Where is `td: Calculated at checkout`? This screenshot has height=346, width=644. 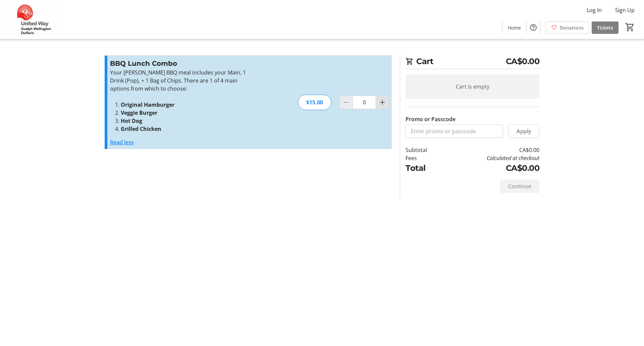 td: Calculated at checkout is located at coordinates (492, 158).